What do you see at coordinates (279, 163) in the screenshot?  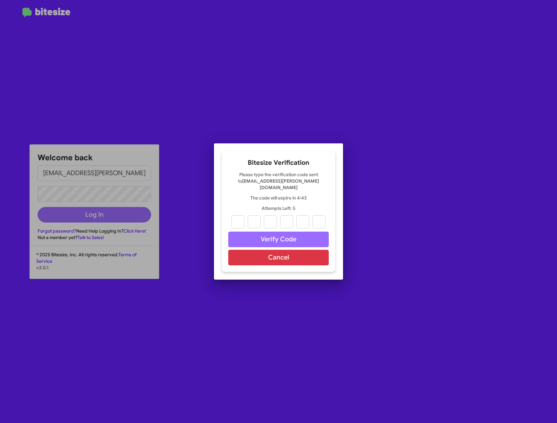 I see `h2: Bitesize Verification` at bounding box center [279, 163].